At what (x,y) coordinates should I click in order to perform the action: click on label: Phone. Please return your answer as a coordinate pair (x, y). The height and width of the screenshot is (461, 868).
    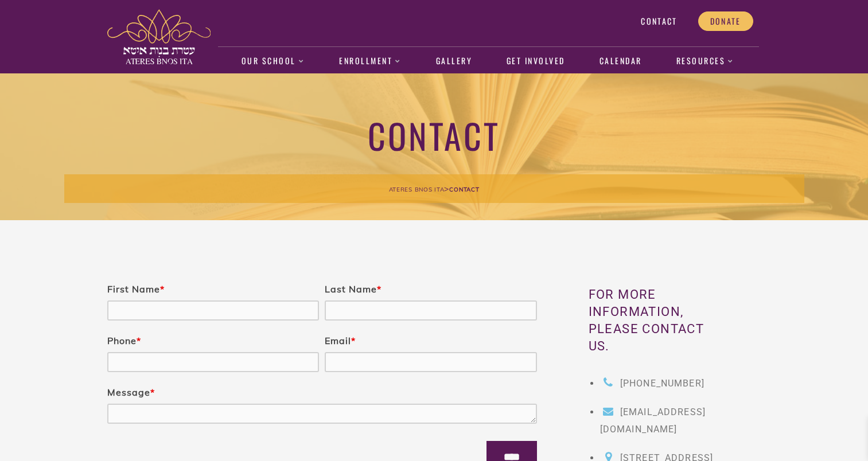
    Looking at the image, I should click on (124, 341).